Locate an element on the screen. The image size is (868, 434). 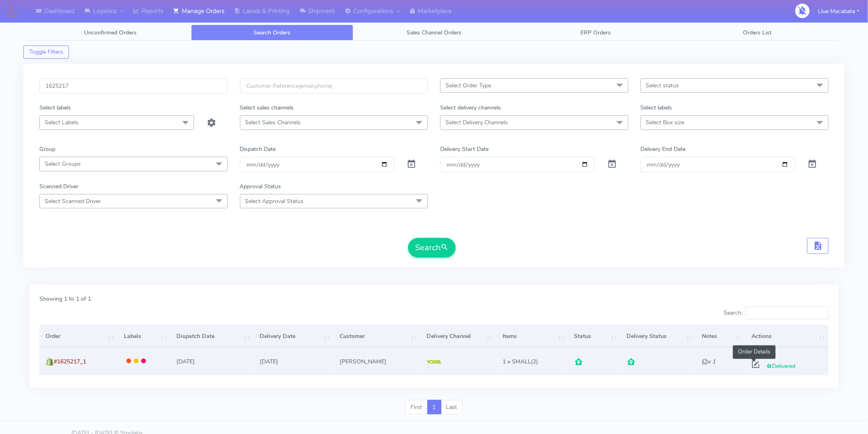
span: Select Sales Channels is located at coordinates (273, 122).